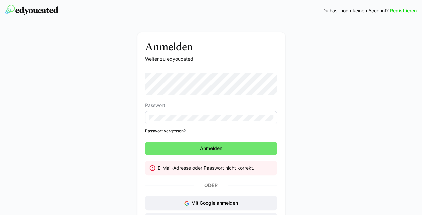 Image resolution: width=422 pixels, height=215 pixels. What do you see at coordinates (211, 203) in the screenshot?
I see `button: Mit Google anmelden` at bounding box center [211, 203].